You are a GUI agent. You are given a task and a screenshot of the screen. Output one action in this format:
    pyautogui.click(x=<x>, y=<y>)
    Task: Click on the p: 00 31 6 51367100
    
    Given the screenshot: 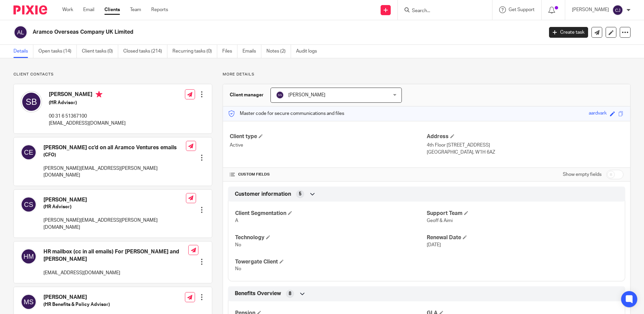 What is the action you would take?
    pyautogui.click(x=87, y=116)
    